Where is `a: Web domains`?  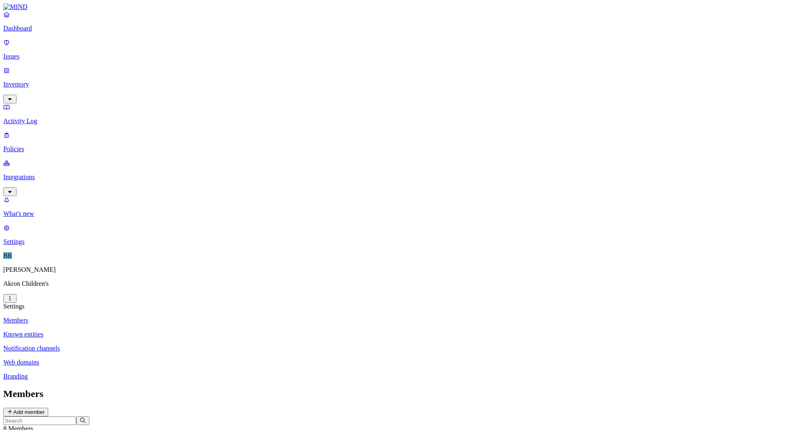
a: Web domains is located at coordinates (394, 363).